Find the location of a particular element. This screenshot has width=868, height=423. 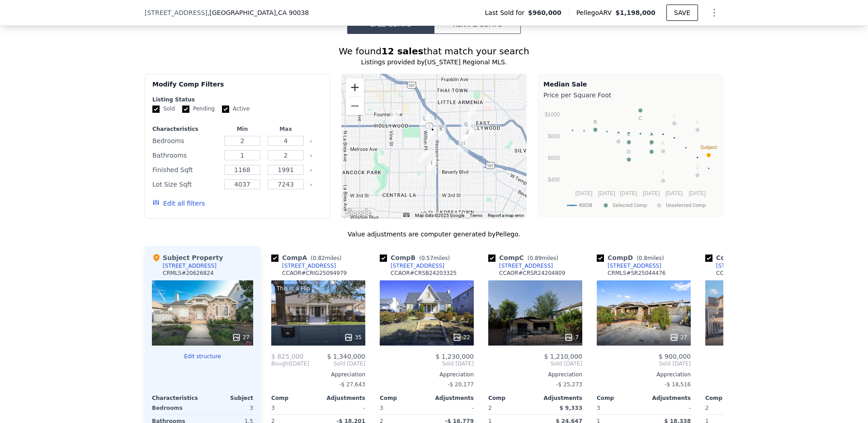

div: 916 N Oxford Ave is located at coordinates (442, 132).